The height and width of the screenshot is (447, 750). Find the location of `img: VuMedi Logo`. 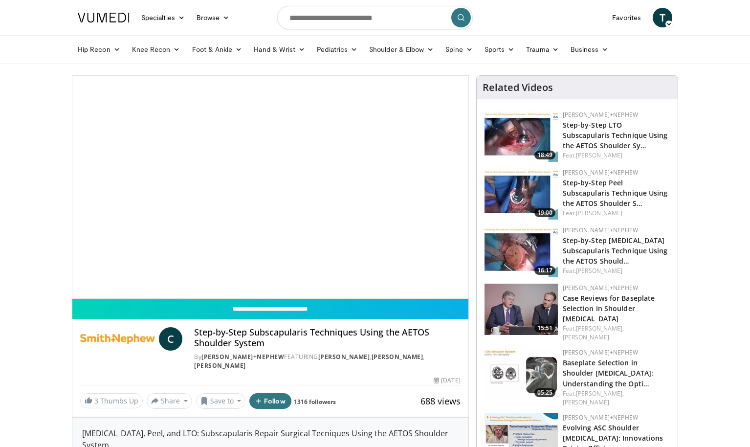

img: VuMedi Logo is located at coordinates (104, 18).